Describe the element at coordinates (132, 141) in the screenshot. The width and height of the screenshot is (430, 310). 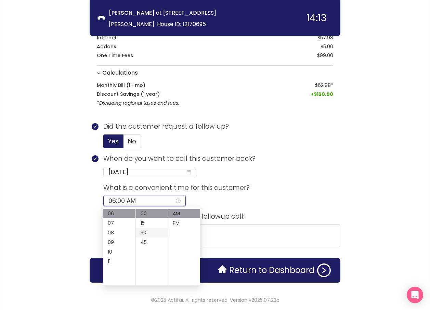
I see `span: No` at that location.